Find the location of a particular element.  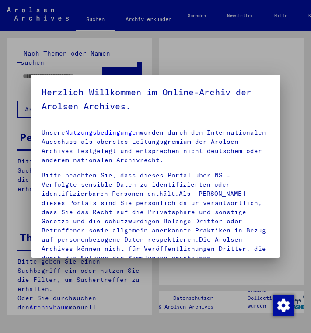

a: Nutzungsbedingungen is located at coordinates (102, 133).